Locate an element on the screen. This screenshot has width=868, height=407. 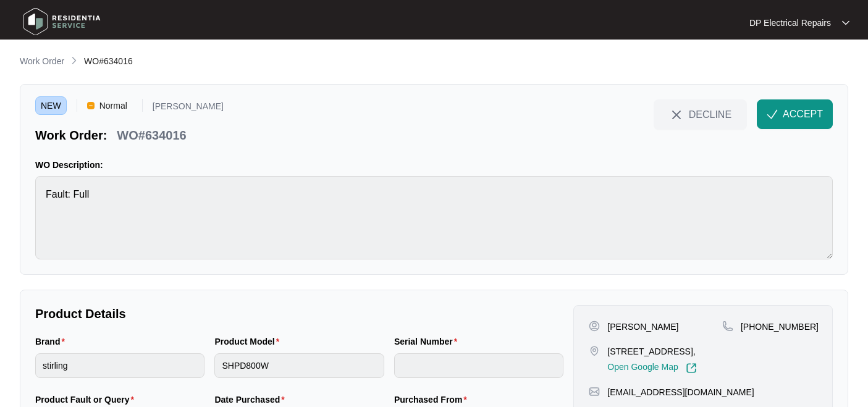
input: Brand is located at coordinates (120, 366).